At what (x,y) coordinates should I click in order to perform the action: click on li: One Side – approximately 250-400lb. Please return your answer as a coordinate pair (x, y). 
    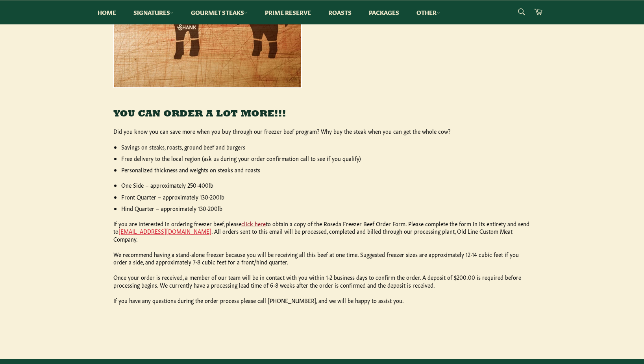
    Looking at the image, I should click on (326, 185).